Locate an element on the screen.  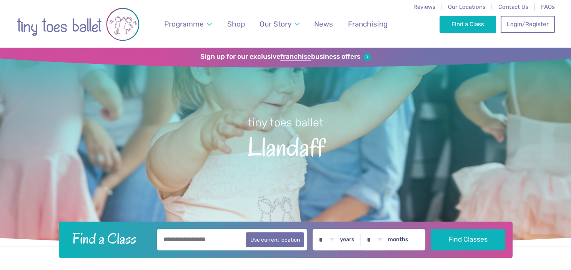
span: Llandaff is located at coordinates (285, 146).